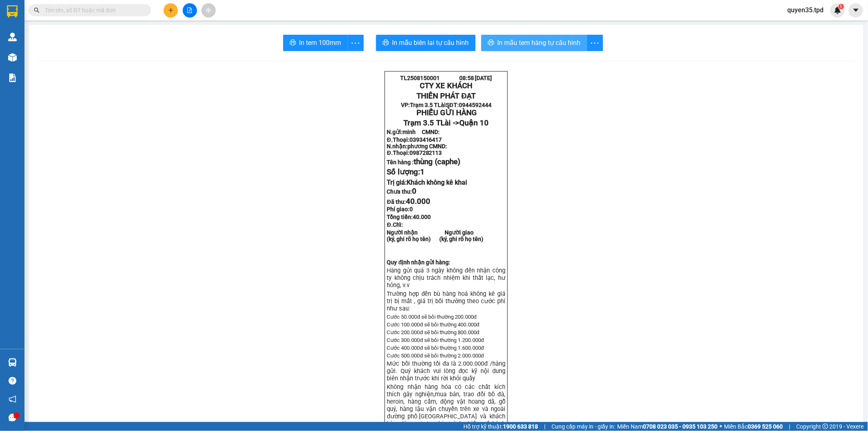 Image resolution: width=868 pixels, height=431 pixels. What do you see at coordinates (93, 10) in the screenshot?
I see `input: Tìm tên, số ĐT hoặc mã đơn` at bounding box center [93, 10].